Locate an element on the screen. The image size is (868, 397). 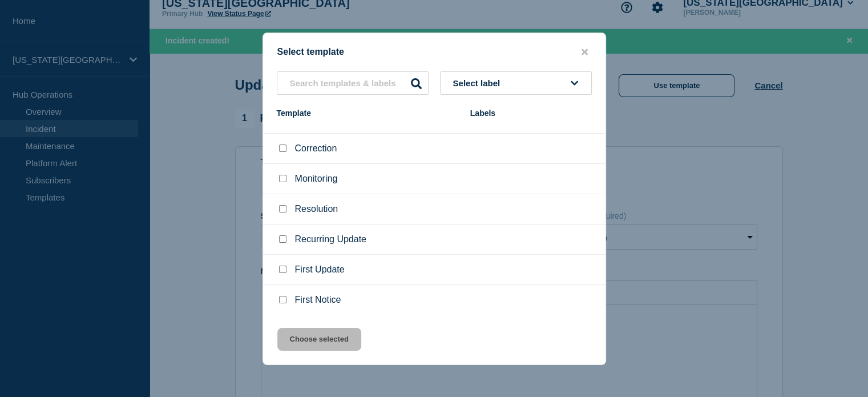
p: First Update is located at coordinates (320, 269).